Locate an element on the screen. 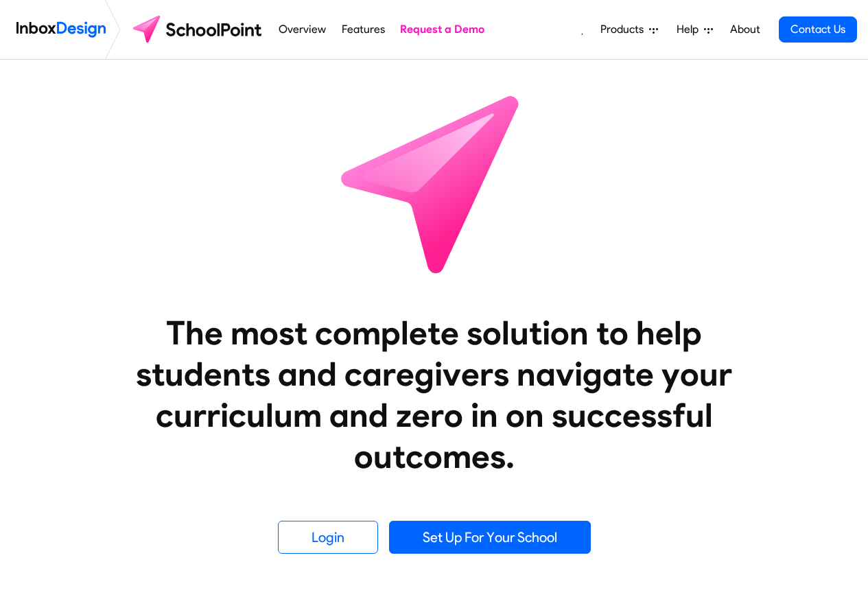  a: About is located at coordinates (744, 29).